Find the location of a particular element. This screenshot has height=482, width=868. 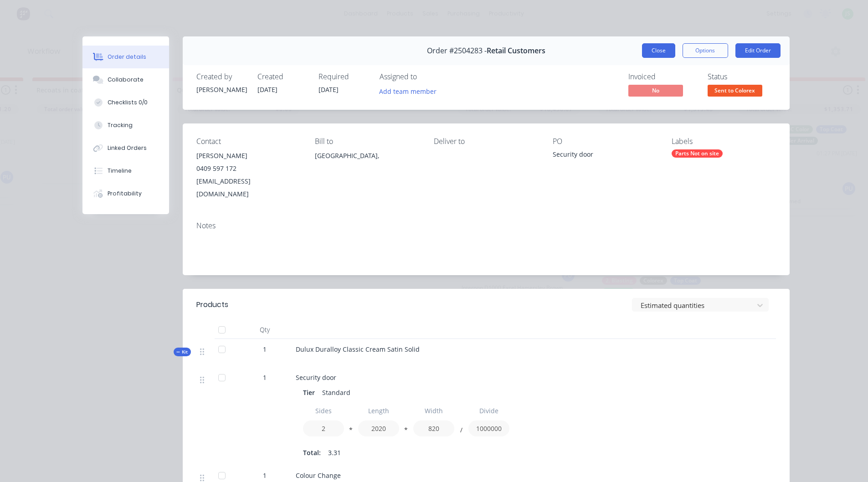

div: Timeline is located at coordinates (119, 171).